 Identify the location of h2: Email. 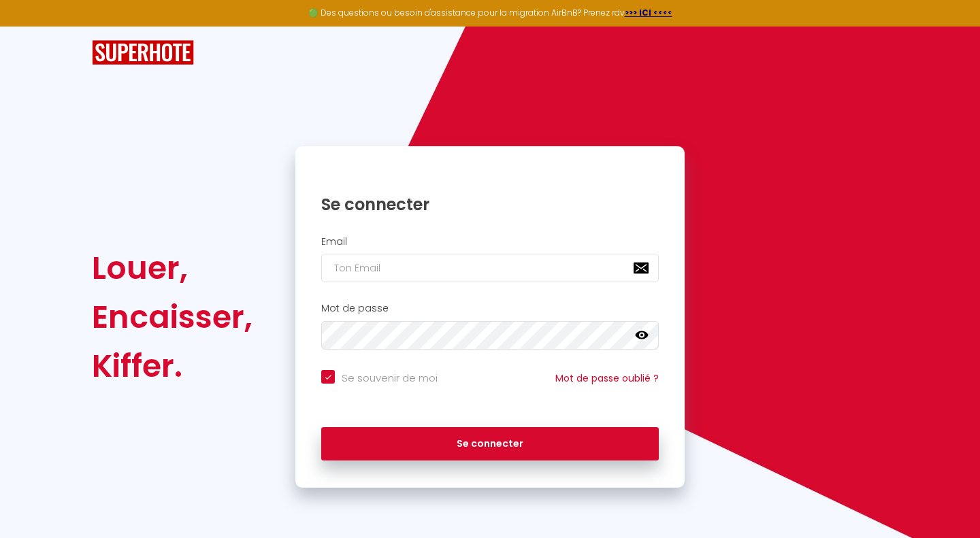
(490, 242).